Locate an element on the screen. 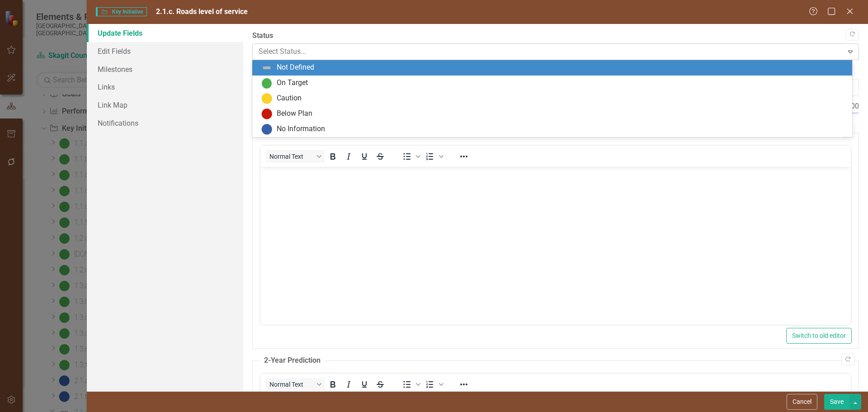 This screenshot has width=868, height=412. span: Key Initiative is located at coordinates (121, 11).